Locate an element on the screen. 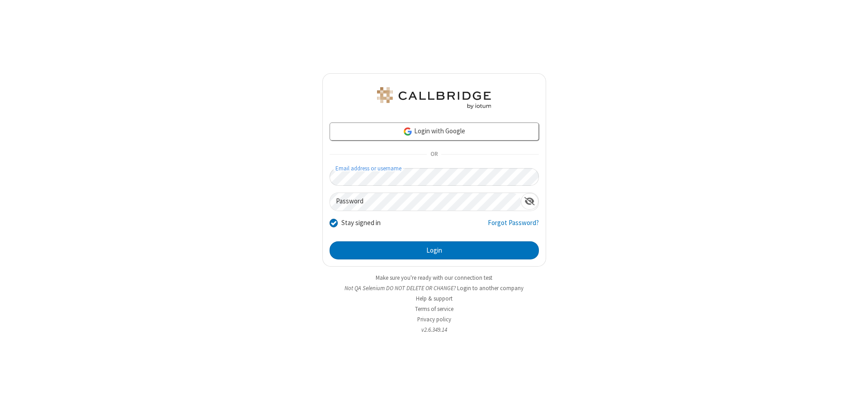 Image resolution: width=868 pixels, height=414 pixels. label: Stay signed in is located at coordinates (361, 223).